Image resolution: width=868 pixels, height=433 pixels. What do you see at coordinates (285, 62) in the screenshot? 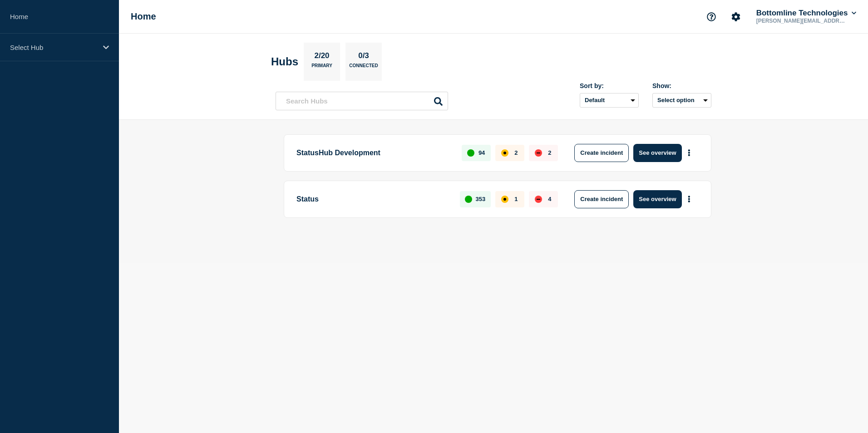
I see `h2: Hubs` at bounding box center [285, 62].